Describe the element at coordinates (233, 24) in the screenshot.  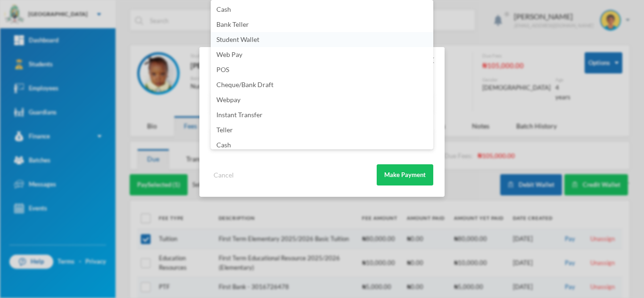
I see `span: Bank Teller` at that location.